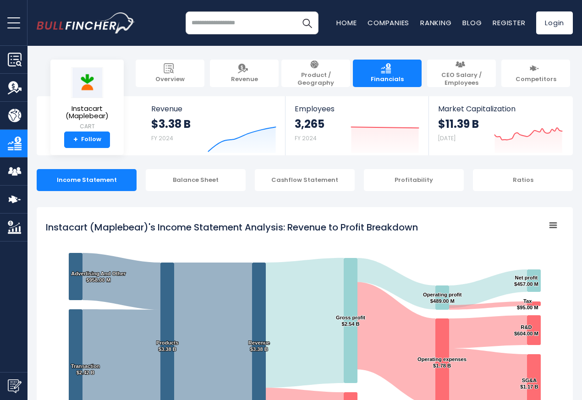  Describe the element at coordinates (351, 321) in the screenshot. I see `text: Gross profit $2.54 B` at that location.